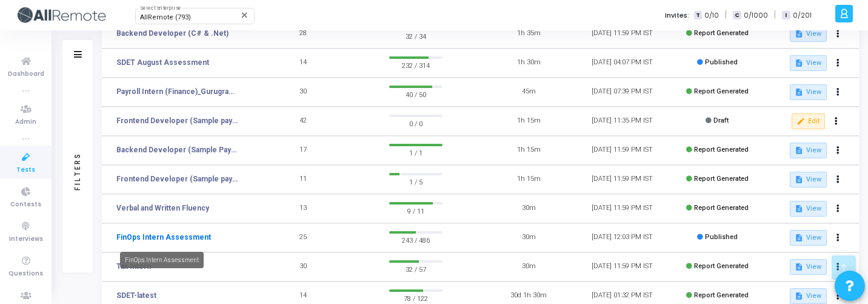 This screenshot has width=868, height=304. What do you see at coordinates (164, 237) in the screenshot?
I see `a: FinOps Intern Assessment` at bounding box center [164, 237].